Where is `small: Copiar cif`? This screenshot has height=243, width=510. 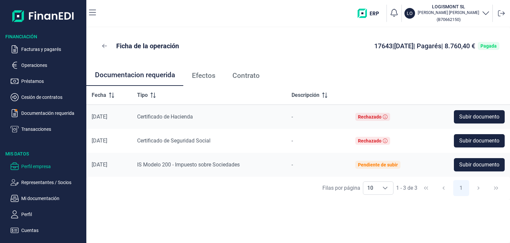 small: Copiar cif is located at coordinates (449, 19).